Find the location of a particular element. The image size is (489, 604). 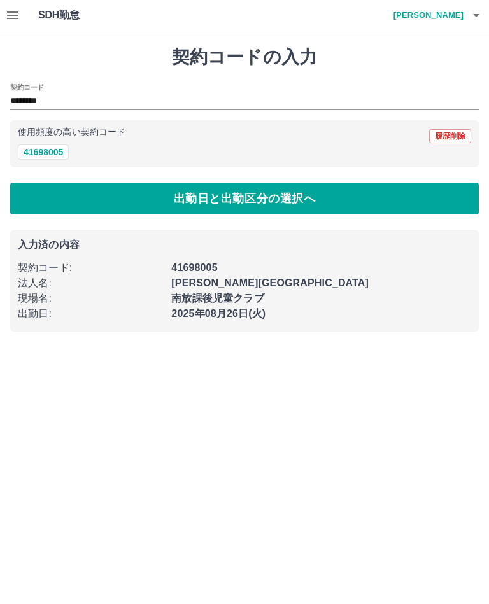

b: 2025年08月26日(火) is located at coordinates (218, 313).